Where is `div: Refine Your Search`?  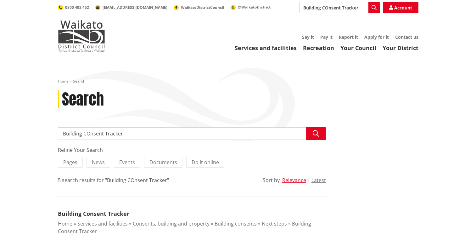 div: Refine Your Search is located at coordinates (192, 150).